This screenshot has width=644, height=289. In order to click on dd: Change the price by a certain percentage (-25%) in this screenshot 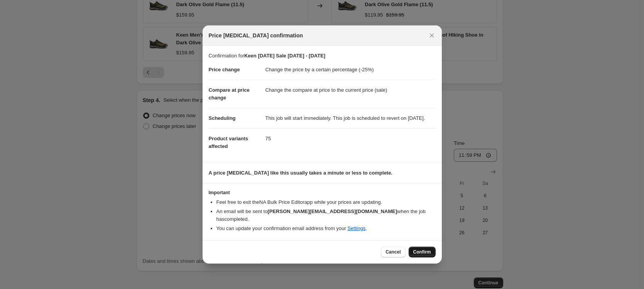, I will do `click(350, 70)`.